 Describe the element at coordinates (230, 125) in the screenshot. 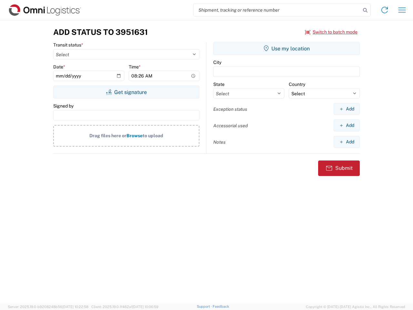

I see `label: Accessorial used` at that location.